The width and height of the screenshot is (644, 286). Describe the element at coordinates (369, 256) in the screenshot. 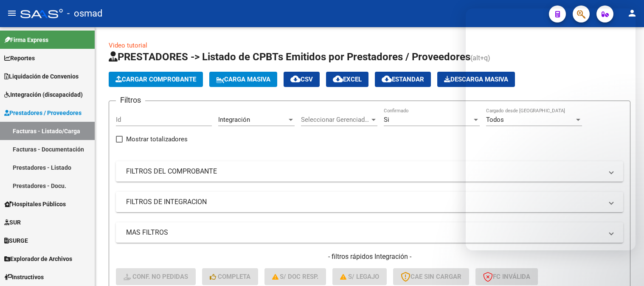

I see `h4: - filtros rápidos Integración -` at that location.